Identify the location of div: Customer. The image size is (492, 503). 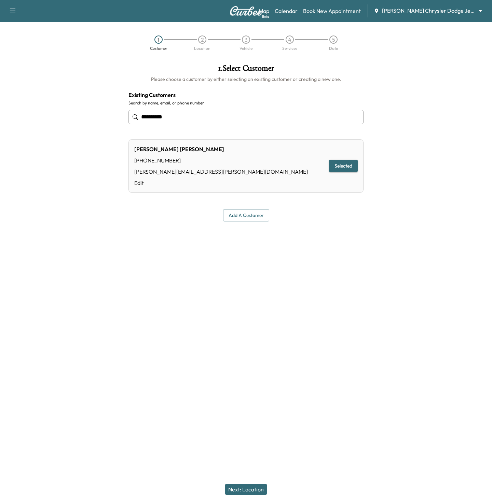
(158, 48).